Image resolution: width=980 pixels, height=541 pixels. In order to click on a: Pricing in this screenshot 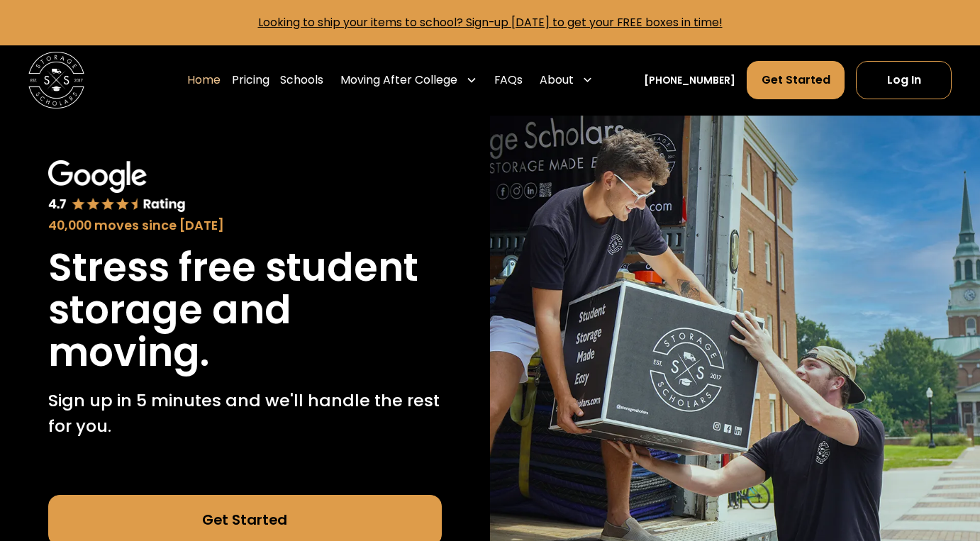, I will do `click(251, 80)`.